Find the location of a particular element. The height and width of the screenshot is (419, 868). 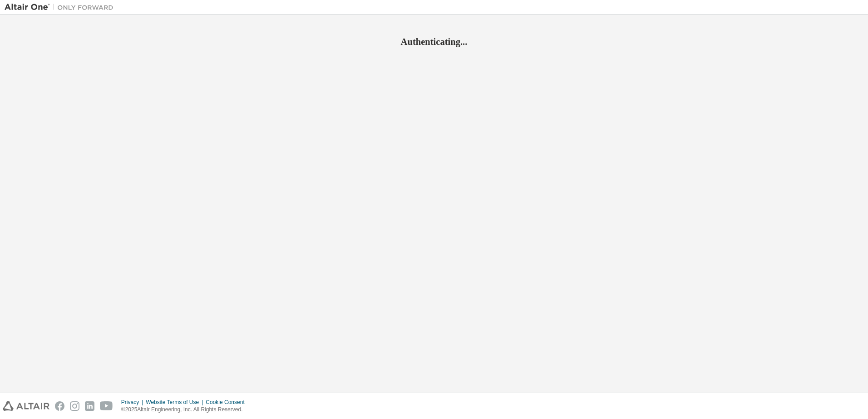

img: facebook.svg is located at coordinates (59, 406).